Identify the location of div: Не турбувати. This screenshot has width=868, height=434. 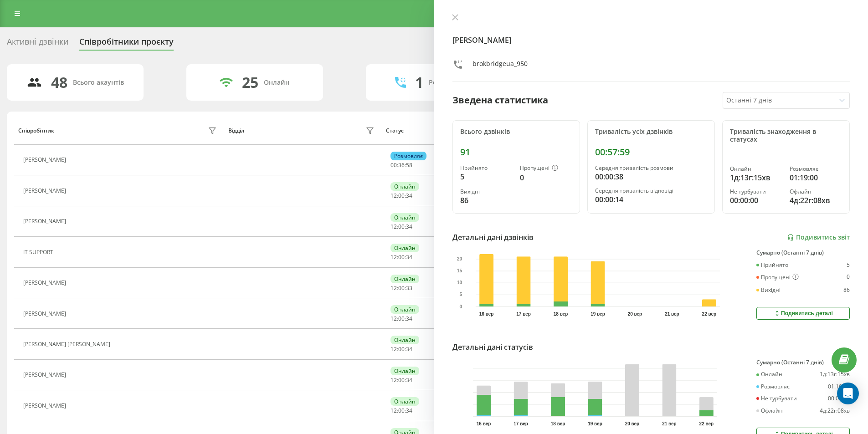
(776, 398).